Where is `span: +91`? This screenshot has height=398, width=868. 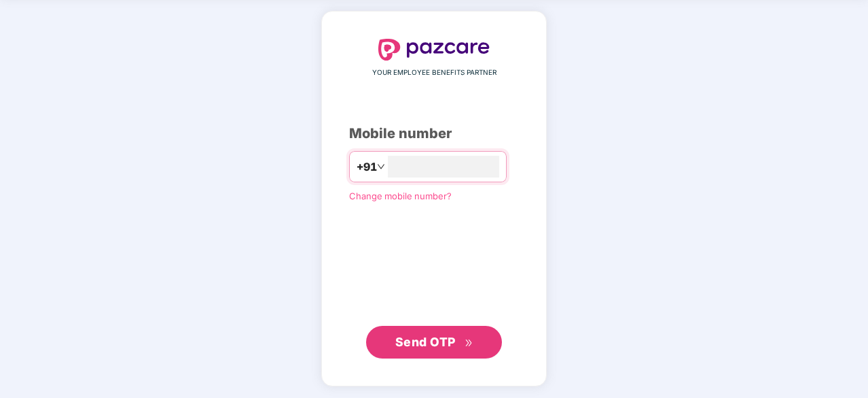 span: +91 is located at coordinates (367, 167).